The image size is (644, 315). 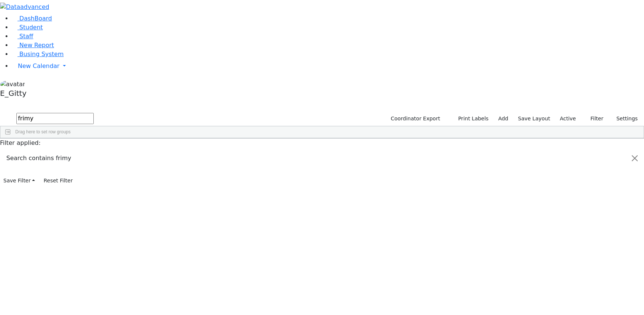 I want to click on a: Staff, so click(x=22, y=36).